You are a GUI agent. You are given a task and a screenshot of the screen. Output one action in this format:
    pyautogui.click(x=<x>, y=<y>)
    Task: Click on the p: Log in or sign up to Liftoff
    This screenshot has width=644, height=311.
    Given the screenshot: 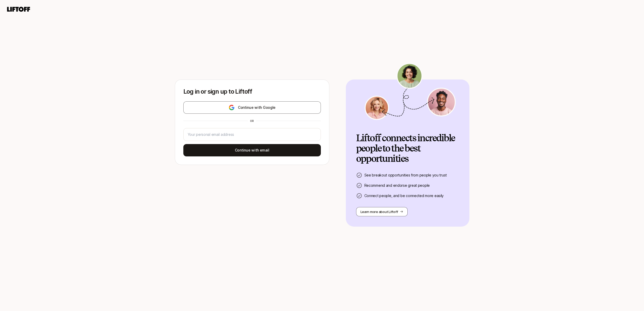 What is the action you would take?
    pyautogui.click(x=252, y=92)
    